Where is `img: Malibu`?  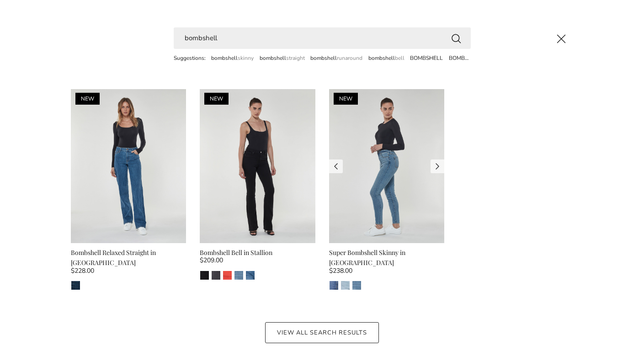
img: Malibu is located at coordinates (345, 285).